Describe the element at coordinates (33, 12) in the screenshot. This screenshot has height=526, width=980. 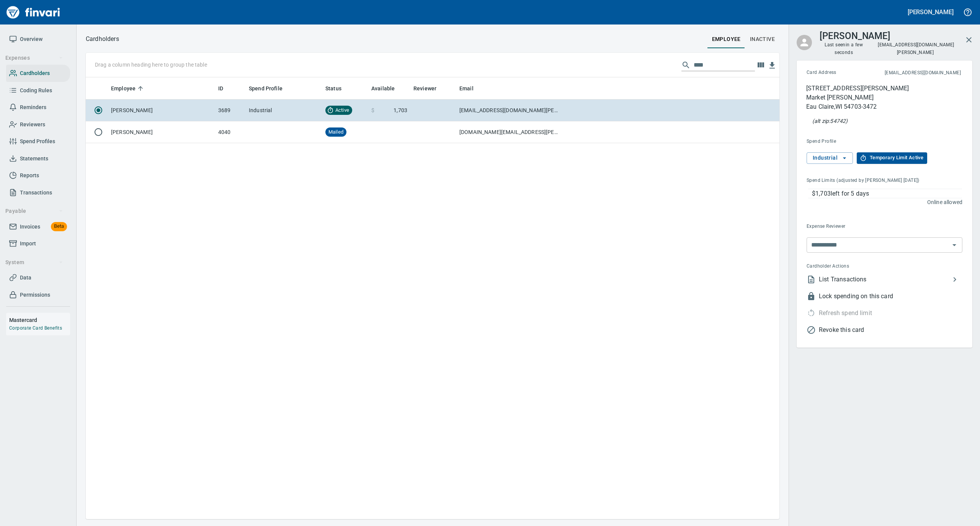
I see `a: Finvari` at that location.